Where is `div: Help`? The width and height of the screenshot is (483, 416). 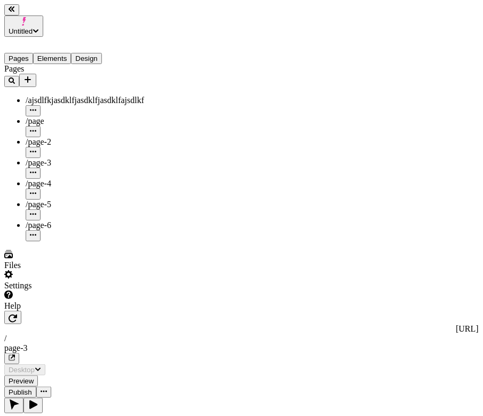
div: Help is located at coordinates (68, 306).